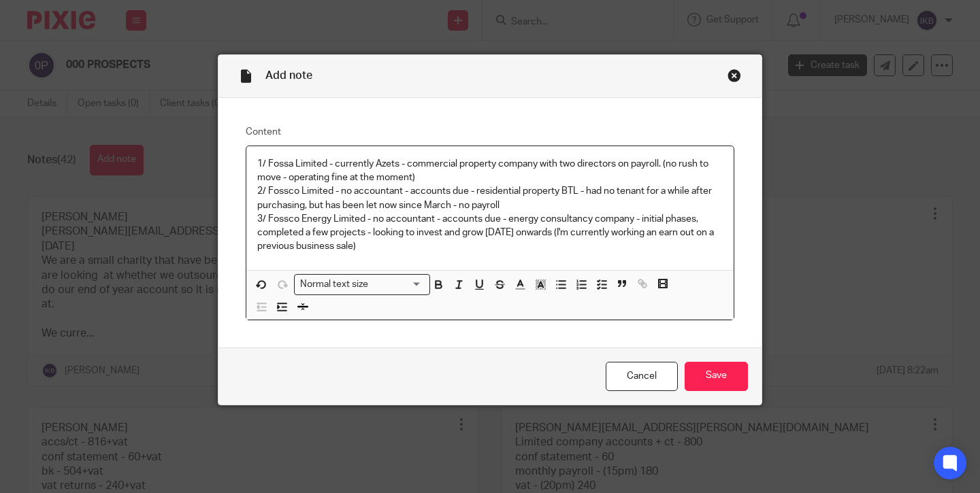 Image resolution: width=980 pixels, height=493 pixels. Describe the element at coordinates (716, 376) in the screenshot. I see `input: Save` at that location.